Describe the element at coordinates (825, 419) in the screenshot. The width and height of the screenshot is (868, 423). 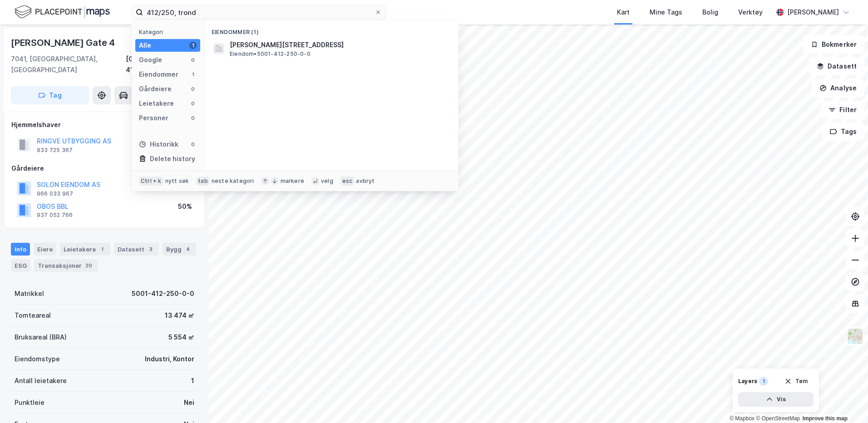
I see `a: Improve this map` at that location.